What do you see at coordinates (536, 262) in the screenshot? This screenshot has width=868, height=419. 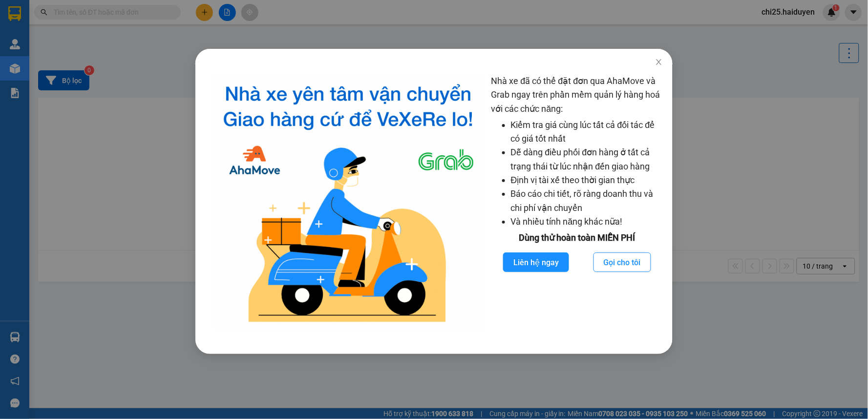 I see `span: Liên hệ ngay` at bounding box center [536, 262].